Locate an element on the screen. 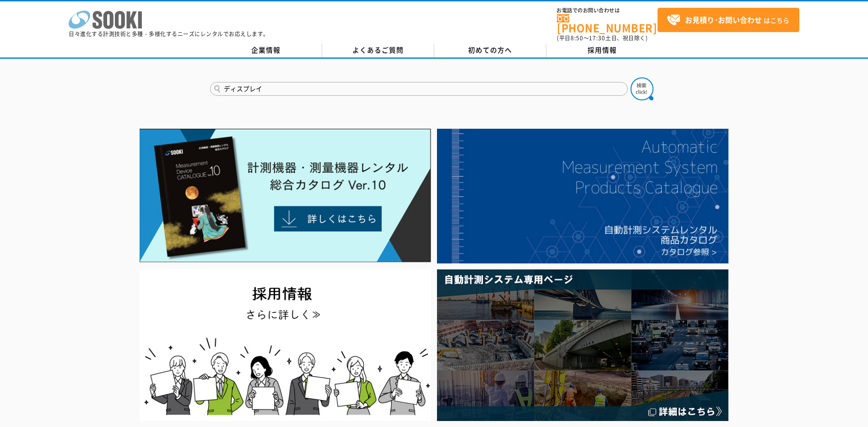  input: 商品名、型式、NETIS番号を入力してください is located at coordinates (419, 89).